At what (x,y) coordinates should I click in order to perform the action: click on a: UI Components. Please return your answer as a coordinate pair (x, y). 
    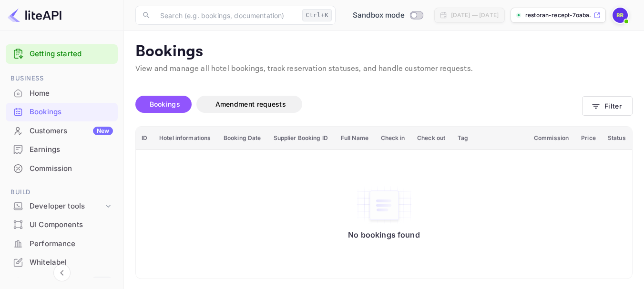
    Looking at the image, I should click on (62, 225).